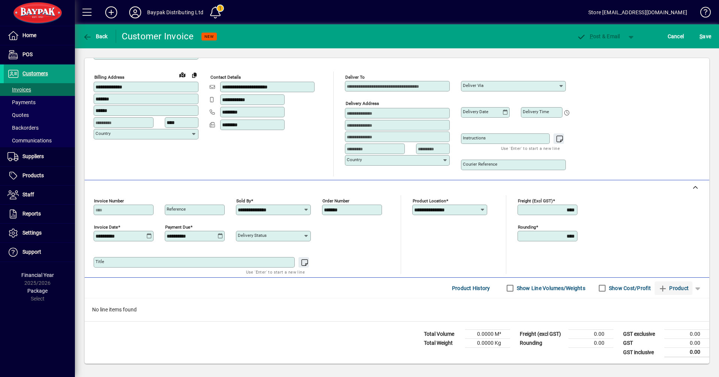 The width and height of the screenshot is (719, 377). Describe the element at coordinates (39, 176) in the screenshot. I see `a: Products` at that location.